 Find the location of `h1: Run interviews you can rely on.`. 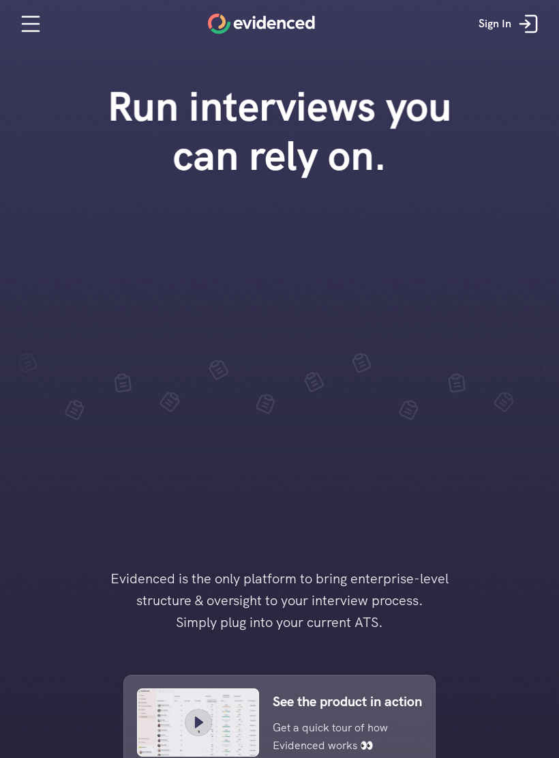

h1: Run interviews you can rely on. is located at coordinates (279, 131).